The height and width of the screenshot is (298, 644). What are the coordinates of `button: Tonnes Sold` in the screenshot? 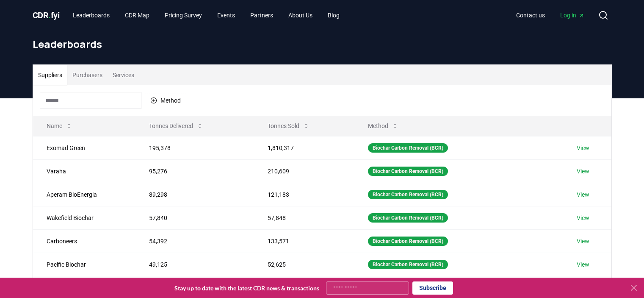 It's located at (289, 126).